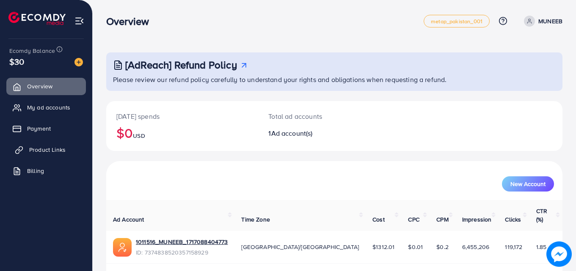  Describe the element at coordinates (527, 184) in the screenshot. I see `span: New Account` at that location.